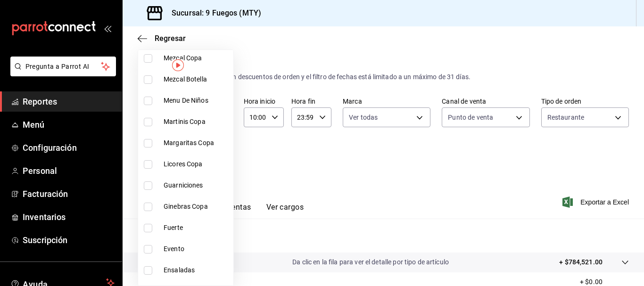 This screenshot has height=286, width=644. Describe the element at coordinates (196, 100) in the screenshot. I see `span: Menu De Niños` at that location.